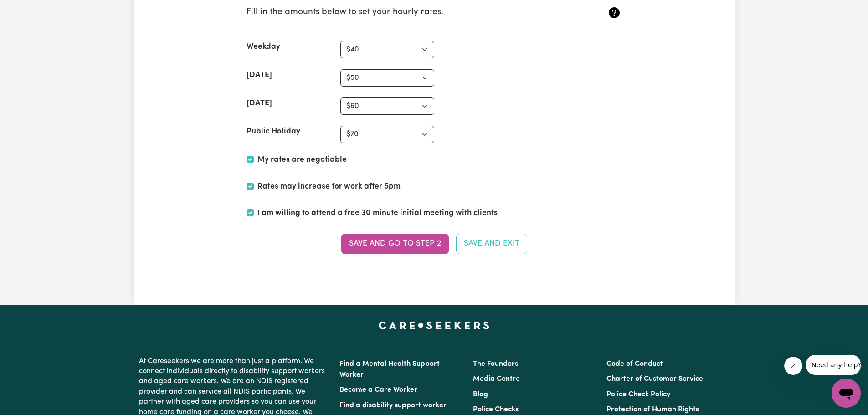 Image resolution: width=868 pixels, height=415 pixels. Describe the element at coordinates (30, 10) in the screenshot. I see `span: Need any help?` at that location.